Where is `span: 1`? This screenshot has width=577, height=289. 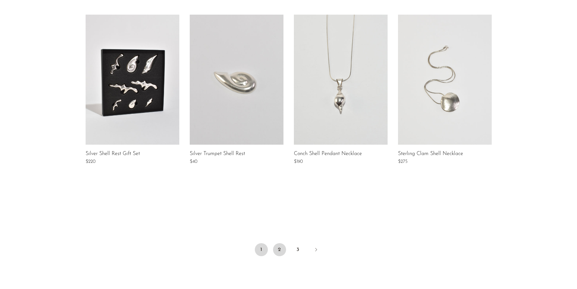
span: 1 is located at coordinates (261, 250).